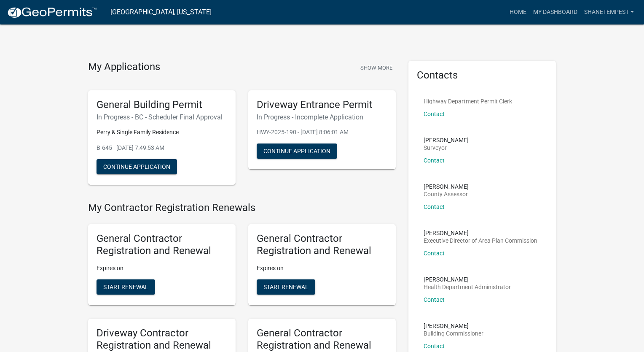  Describe the element at coordinates (482, 75) in the screenshot. I see `h5: Contacts` at that location.